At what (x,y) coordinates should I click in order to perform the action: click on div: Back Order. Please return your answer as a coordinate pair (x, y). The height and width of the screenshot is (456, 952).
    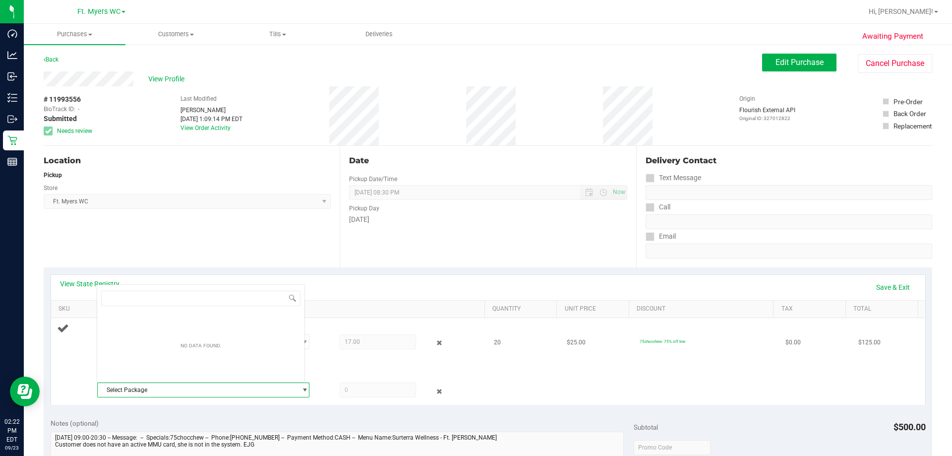
    Looking at the image, I should click on (910, 114).